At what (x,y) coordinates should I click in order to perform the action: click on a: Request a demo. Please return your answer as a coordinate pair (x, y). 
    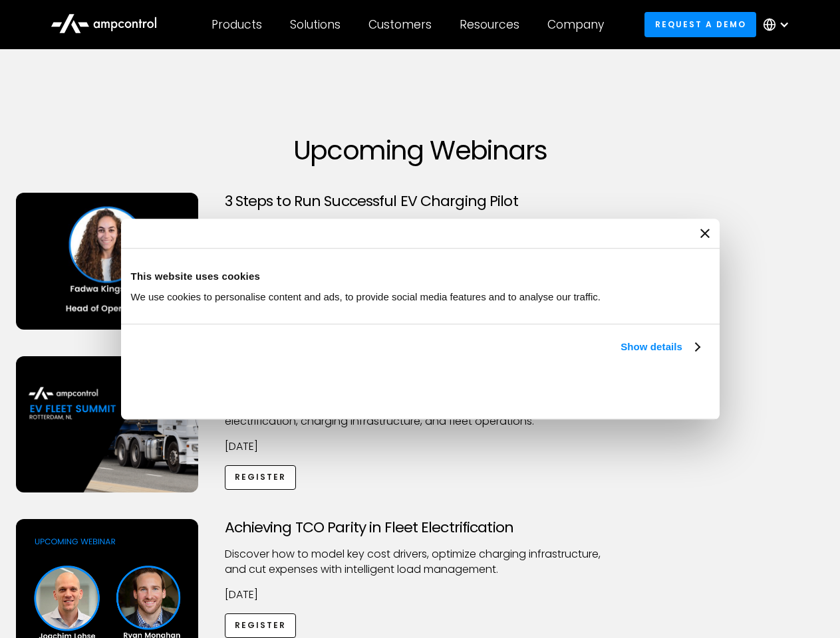
    Looking at the image, I should click on (701, 24).